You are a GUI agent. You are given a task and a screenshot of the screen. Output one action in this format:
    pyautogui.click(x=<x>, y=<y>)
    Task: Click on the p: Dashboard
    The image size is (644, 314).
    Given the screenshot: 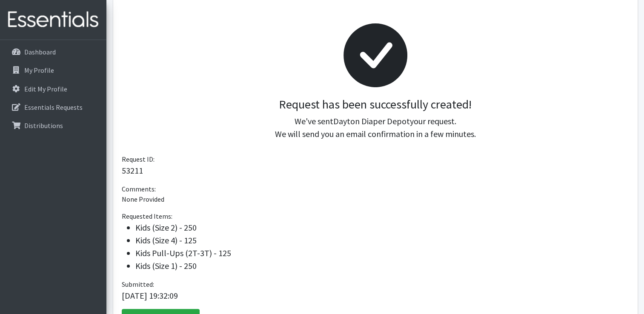 What is the action you would take?
    pyautogui.click(x=40, y=52)
    